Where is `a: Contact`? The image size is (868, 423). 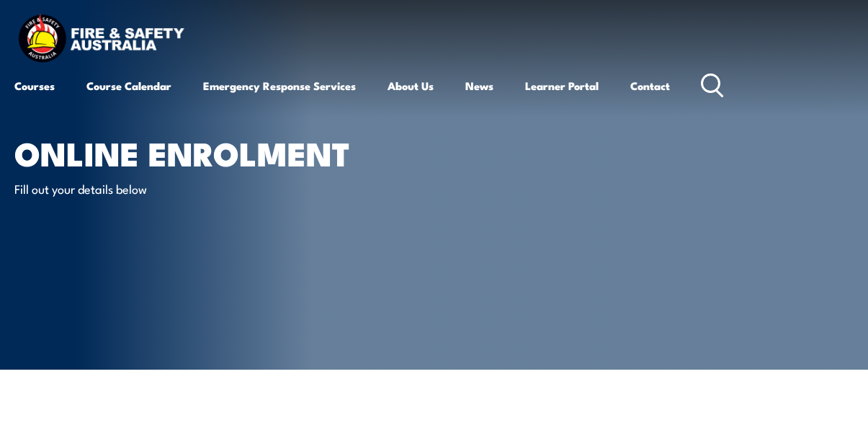
a: Contact is located at coordinates (649, 86).